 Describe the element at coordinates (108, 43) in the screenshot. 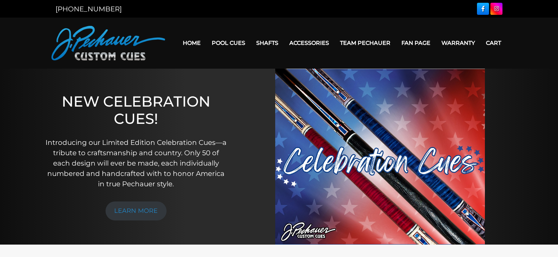

I see `img: Pechauer Custom Cues` at that location.